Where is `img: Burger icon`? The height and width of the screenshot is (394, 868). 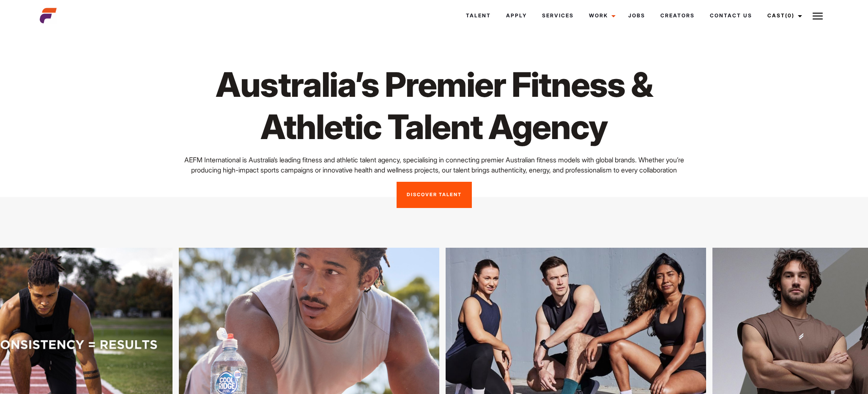 img: Burger icon is located at coordinates (818, 16).